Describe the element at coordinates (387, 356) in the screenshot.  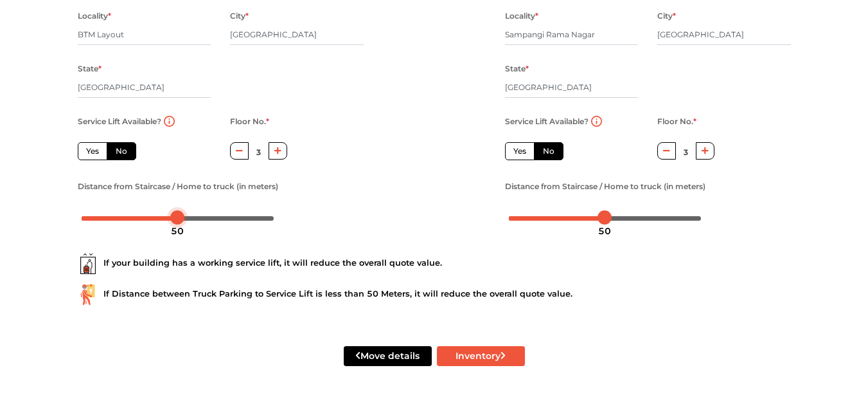
I see `button: Move details` at that location.